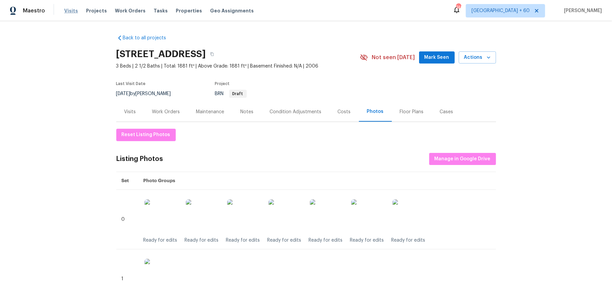 This screenshot has width=612, height=287. Describe the element at coordinates (232, 11) in the screenshot. I see `span: Geo Assignments` at that location.